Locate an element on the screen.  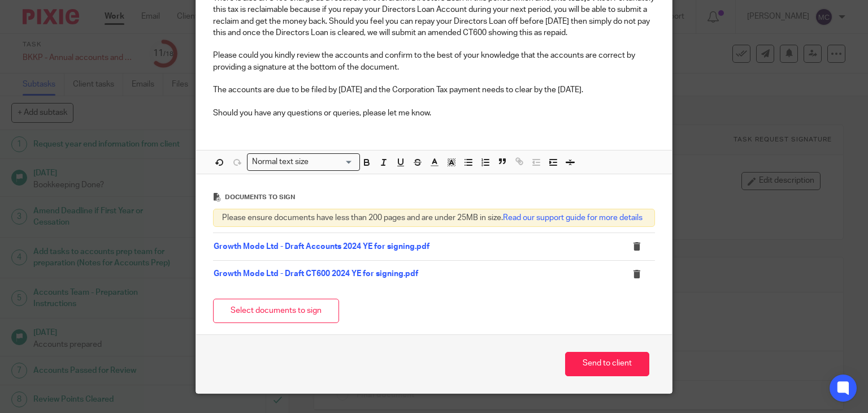
a: Read our support guide for more details is located at coordinates (573, 218).